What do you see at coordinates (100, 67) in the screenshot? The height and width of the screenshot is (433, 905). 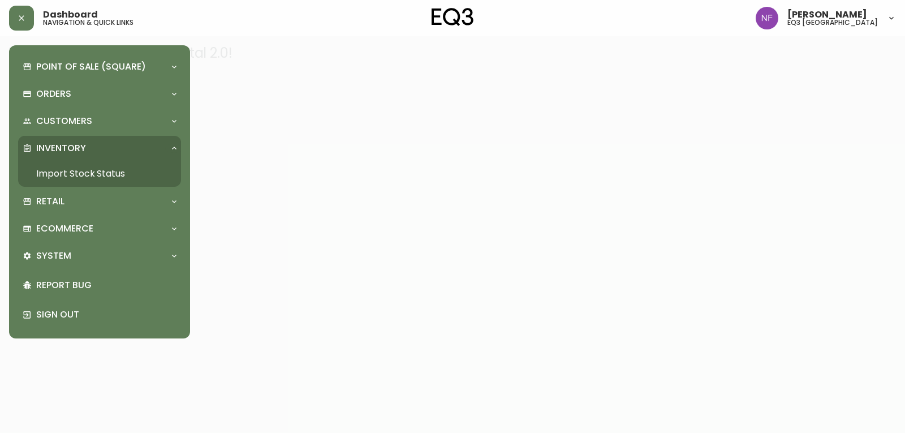 I see `div: Point of Sale (Square)` at bounding box center [100, 67].